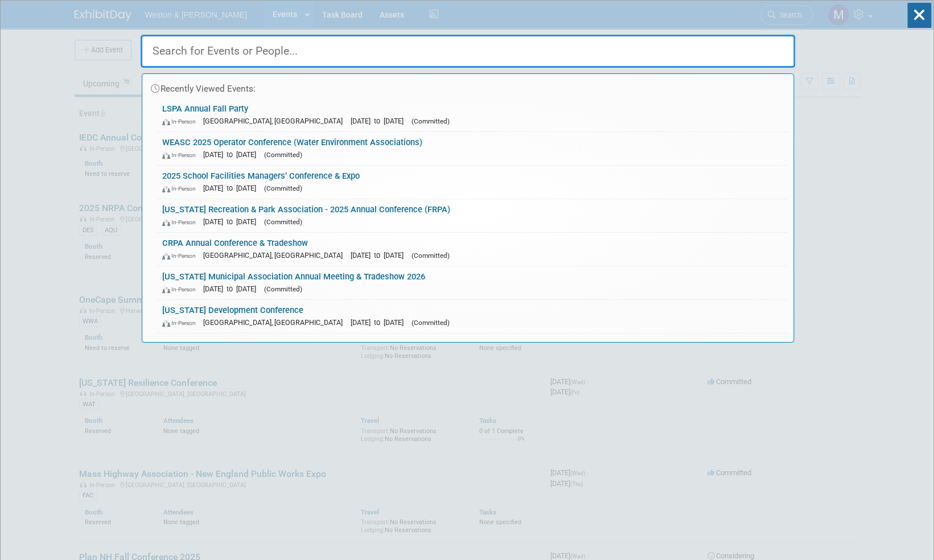  I want to click on input: Search for Events or People..., so click(467, 51).